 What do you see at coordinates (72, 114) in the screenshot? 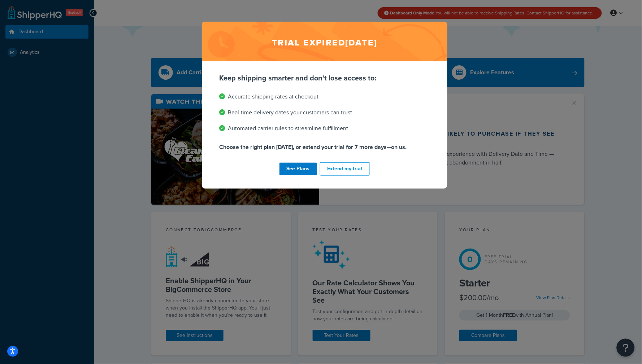
I see `a: Learn More` at bounding box center [72, 114].